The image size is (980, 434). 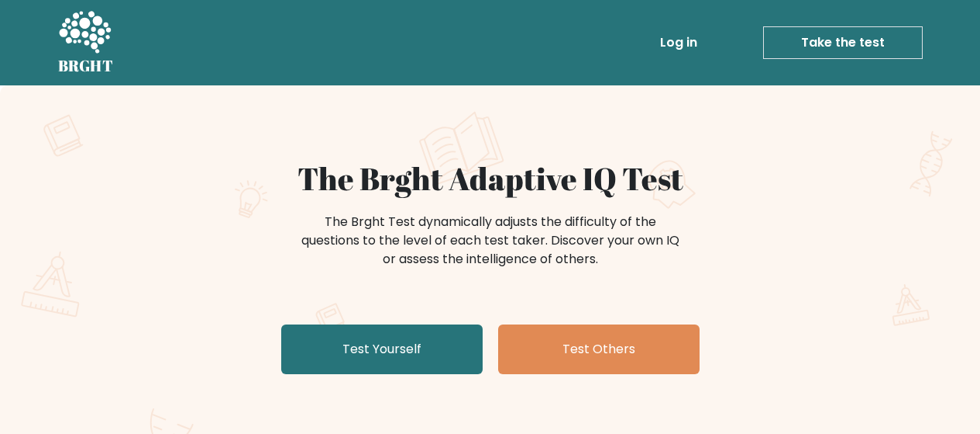 I want to click on h5: BRGHT, so click(x=86, y=66).